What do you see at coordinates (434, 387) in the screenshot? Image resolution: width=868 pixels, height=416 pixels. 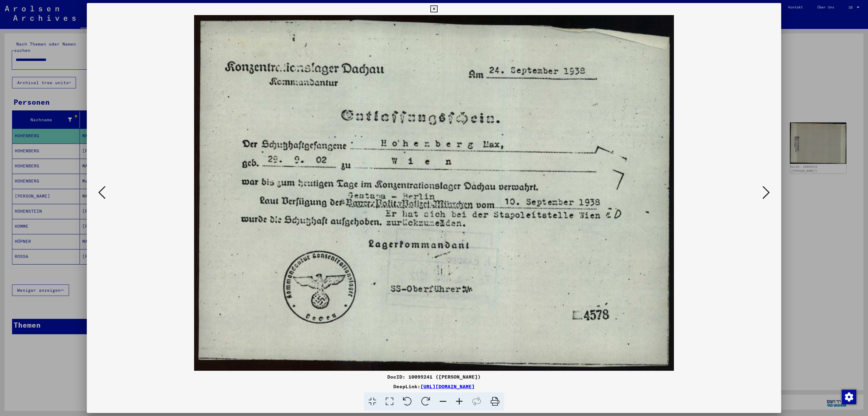 I see `div: DeepLink:` at bounding box center [434, 387].